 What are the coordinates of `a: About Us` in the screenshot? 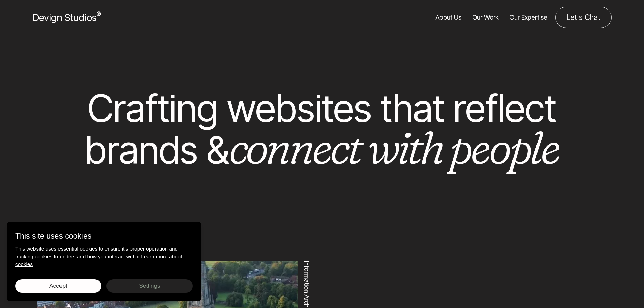 It's located at (448, 17).